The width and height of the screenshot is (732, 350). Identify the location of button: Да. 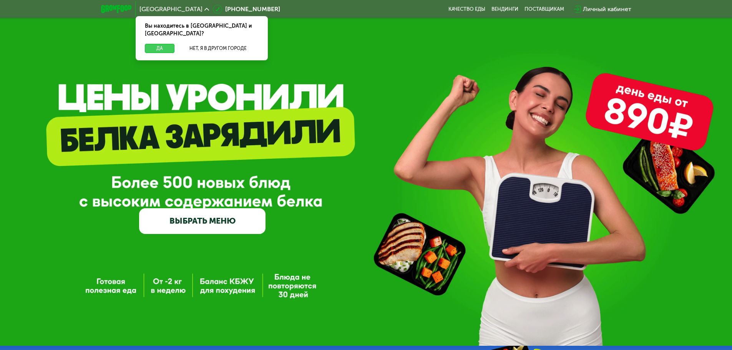
(159, 48).